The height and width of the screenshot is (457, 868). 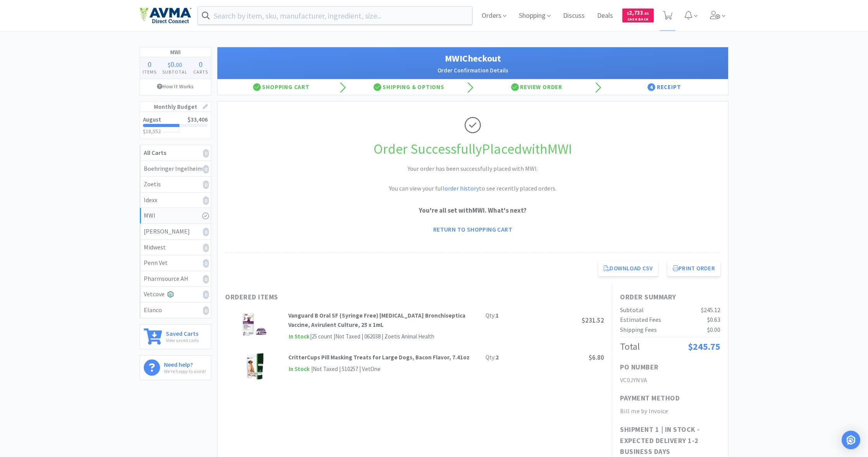 I want to click on strong: 1, so click(x=498, y=315).